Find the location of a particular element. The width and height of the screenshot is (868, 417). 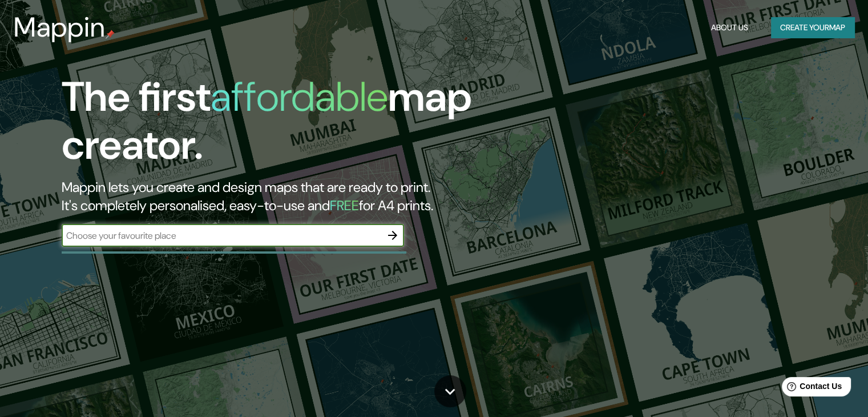

img: mappin-pin is located at coordinates (110, 34).